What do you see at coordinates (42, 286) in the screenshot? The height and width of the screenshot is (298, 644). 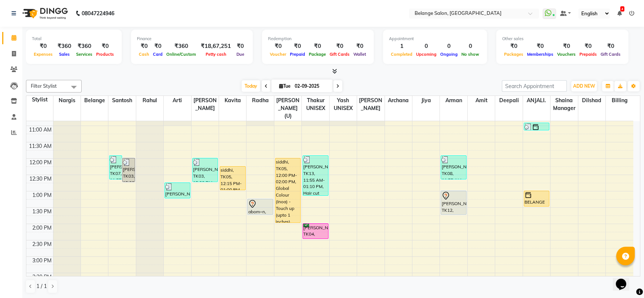 I see `span: 1 / 1` at bounding box center [42, 286].